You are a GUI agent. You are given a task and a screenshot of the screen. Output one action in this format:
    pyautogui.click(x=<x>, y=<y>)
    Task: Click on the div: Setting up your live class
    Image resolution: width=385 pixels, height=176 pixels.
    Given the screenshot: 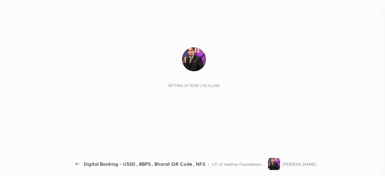 What is the action you would take?
    pyautogui.click(x=194, y=85)
    